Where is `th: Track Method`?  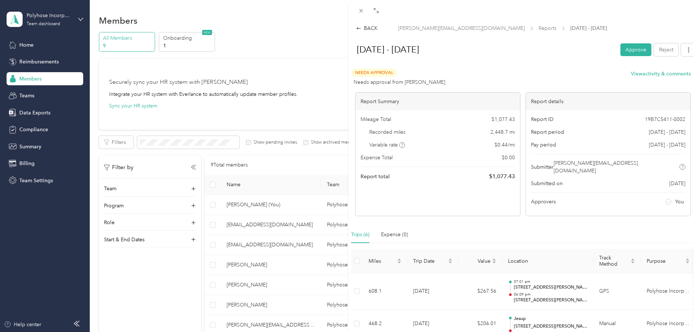 th: Track Method is located at coordinates (617, 261).